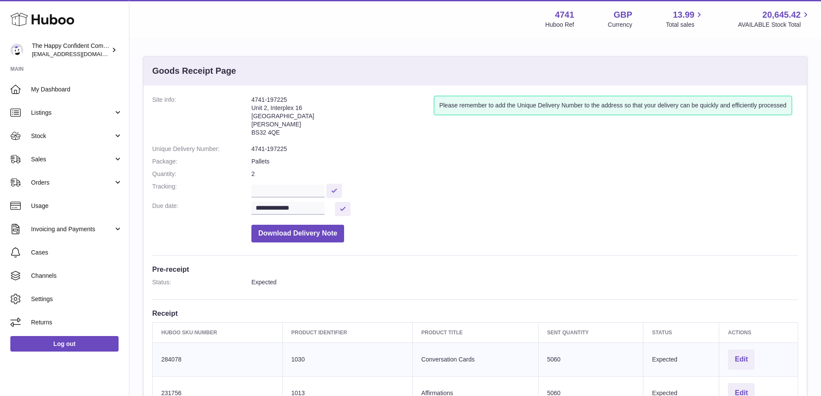 The height and width of the screenshot is (396, 821). I want to click on td: Expected, so click(681, 359).